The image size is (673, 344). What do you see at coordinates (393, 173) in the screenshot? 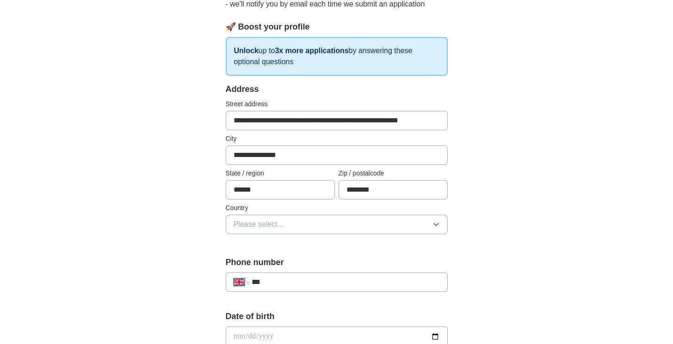
I see `label: Zip / postalcode` at bounding box center [393, 173].